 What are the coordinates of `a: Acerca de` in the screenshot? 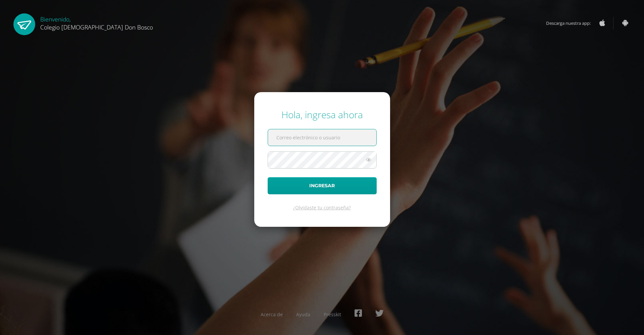 It's located at (272, 314).